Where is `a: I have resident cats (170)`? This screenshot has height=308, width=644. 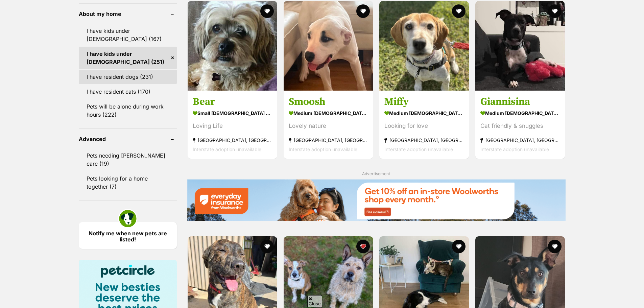 a: I have resident cats (170) is located at coordinates (128, 92).